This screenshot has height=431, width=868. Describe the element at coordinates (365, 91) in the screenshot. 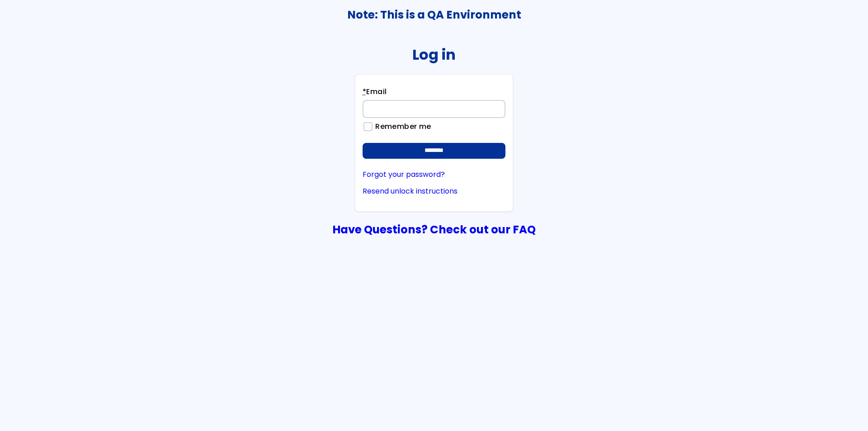

I see `abbr: required` at that location.